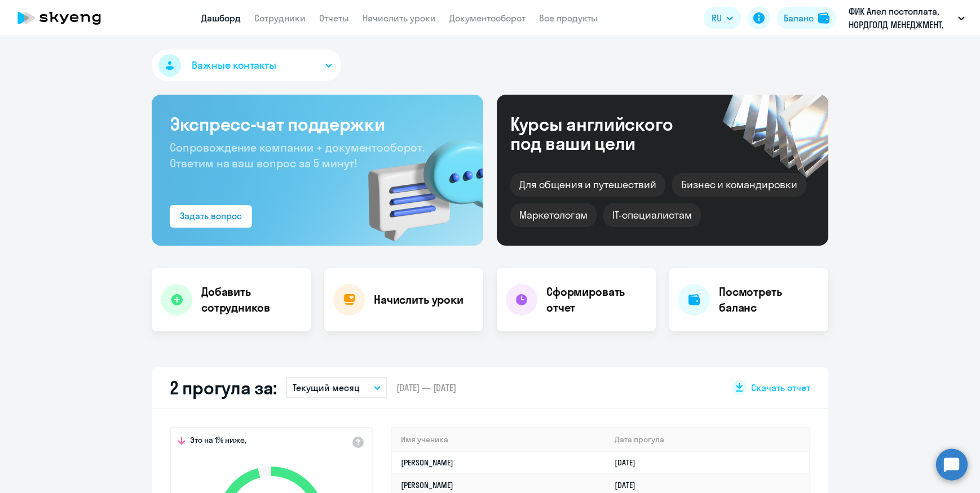 The height and width of the screenshot is (493, 980). What do you see at coordinates (247, 65) in the screenshot?
I see `button: Важные контакты` at bounding box center [247, 65].